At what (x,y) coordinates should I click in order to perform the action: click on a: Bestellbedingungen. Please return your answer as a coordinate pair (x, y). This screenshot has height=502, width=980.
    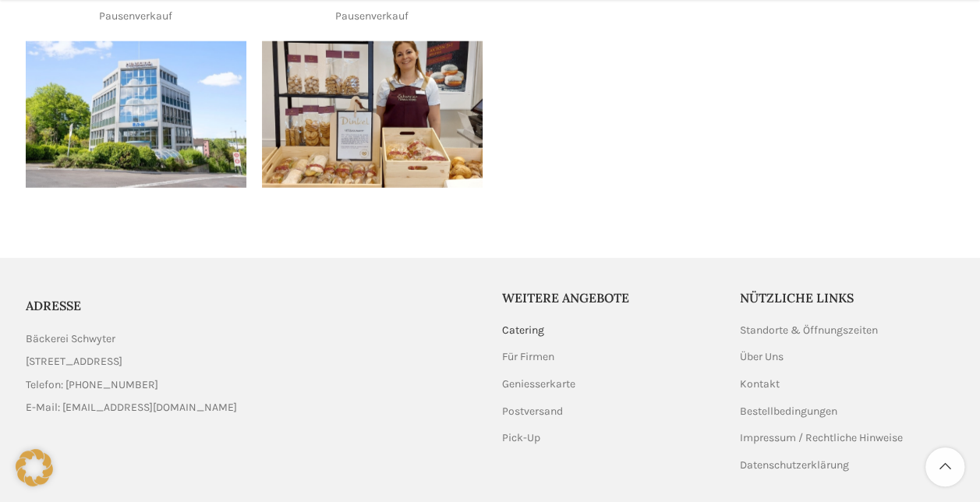
    Looking at the image, I should click on (789, 412).